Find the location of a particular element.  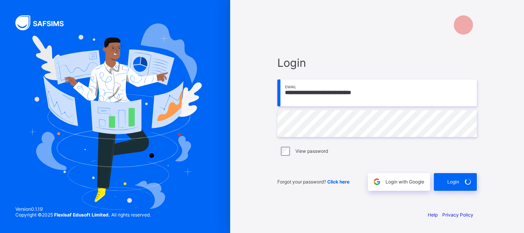

img: google.396cfc9801f0270233282035f929180a.svg is located at coordinates (377, 181).